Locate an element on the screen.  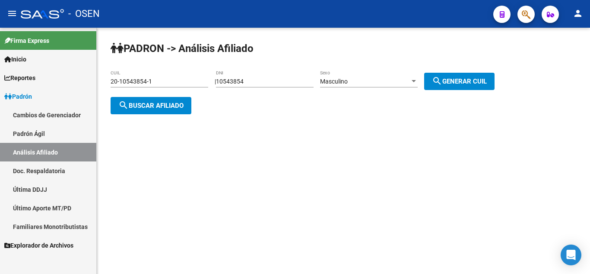
span: Firma Express is located at coordinates (27, 41).